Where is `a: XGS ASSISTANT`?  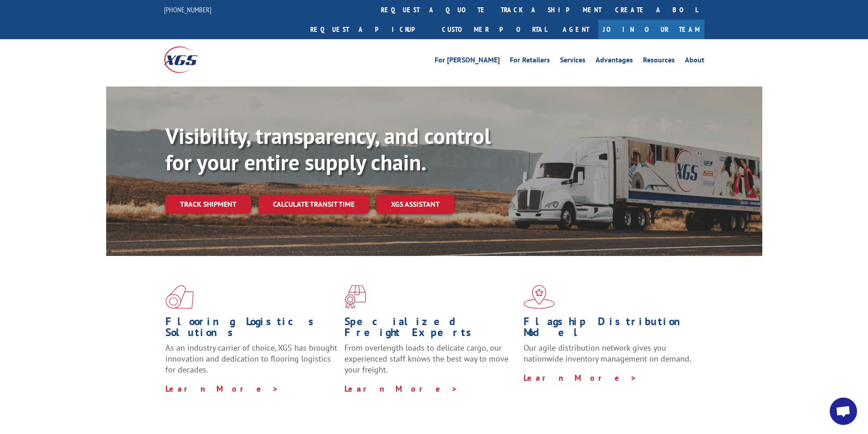 a: XGS ASSISTANT is located at coordinates (415, 204).